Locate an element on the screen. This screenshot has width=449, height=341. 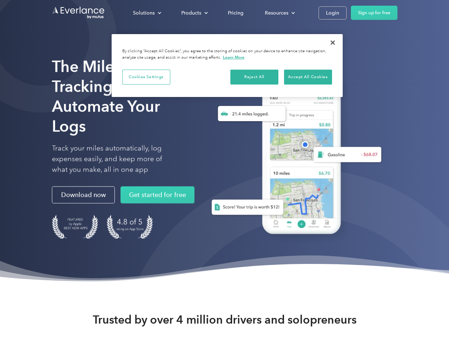
div: Pricing is located at coordinates (236, 13).